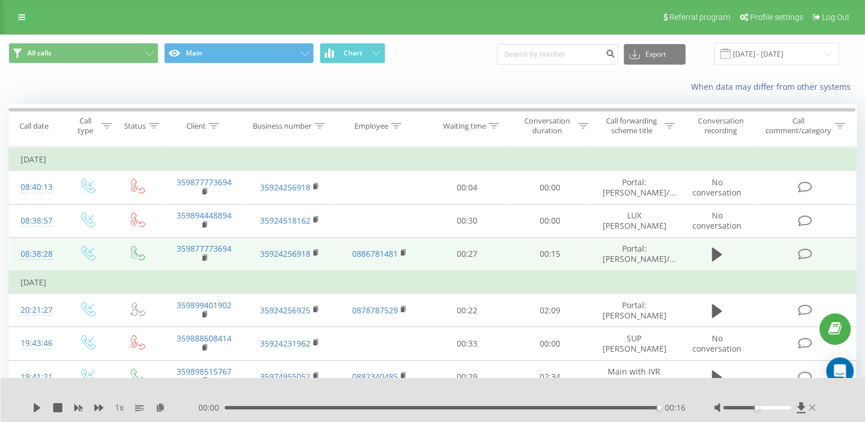  I want to click on span: Log Out, so click(836, 17).